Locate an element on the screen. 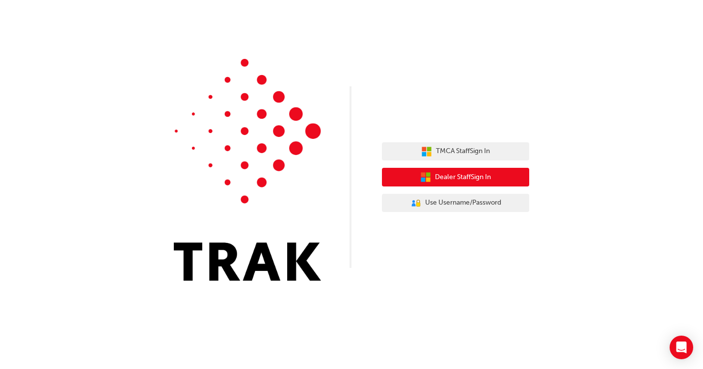 The height and width of the screenshot is (369, 703). div: Open Intercom Messenger is located at coordinates (681, 347).